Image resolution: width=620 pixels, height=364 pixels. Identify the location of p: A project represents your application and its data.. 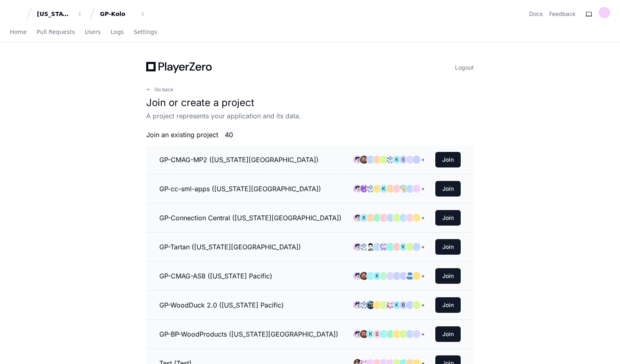
(310, 116).